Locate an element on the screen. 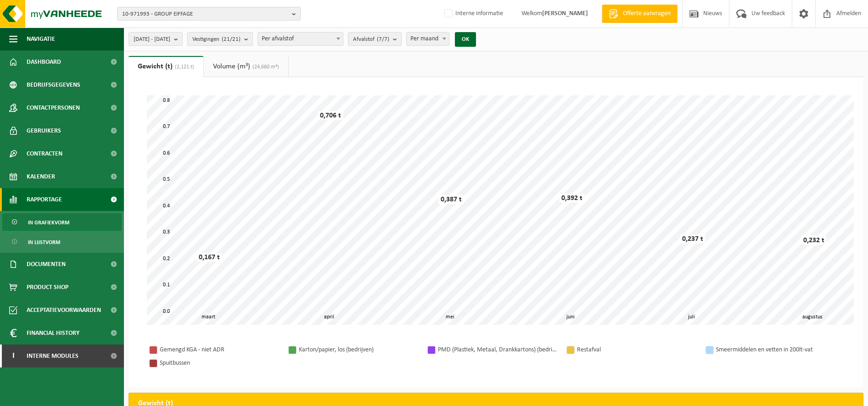 The width and height of the screenshot is (868, 406). span: (24,660 m³) is located at coordinates (264, 67).